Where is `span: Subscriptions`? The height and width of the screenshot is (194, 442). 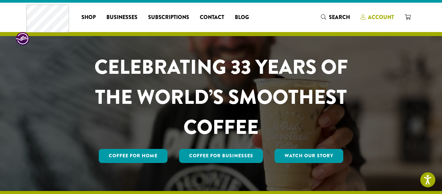
span: Subscriptions is located at coordinates (169, 17).